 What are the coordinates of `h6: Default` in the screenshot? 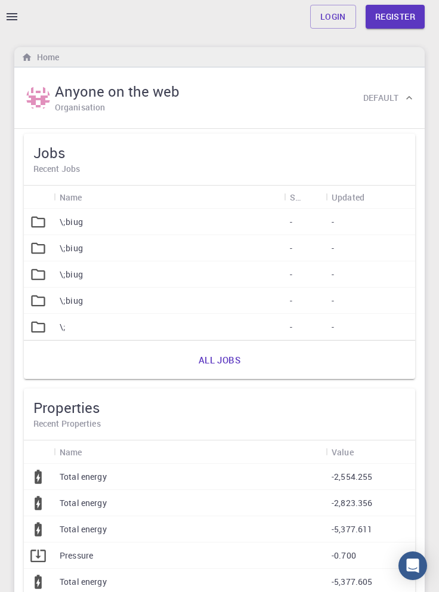 It's located at (381, 98).